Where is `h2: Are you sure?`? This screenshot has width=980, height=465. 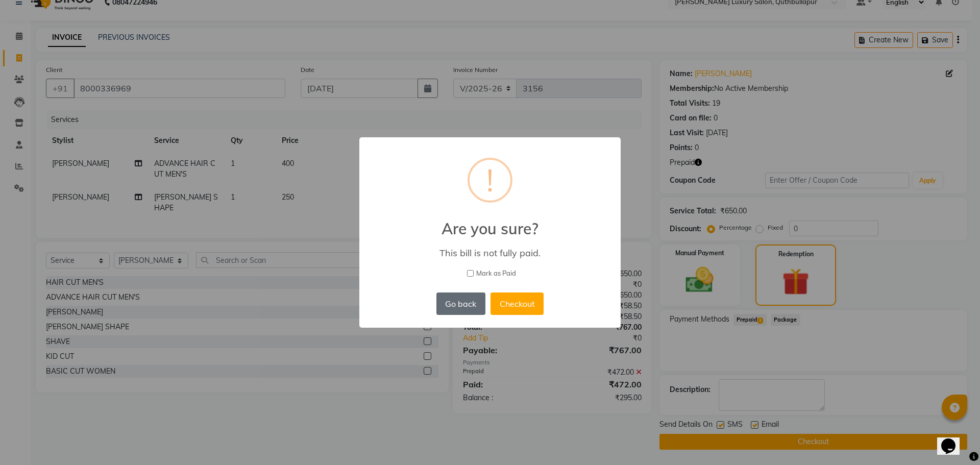
h2: Are you sure? is located at coordinates (490, 222).